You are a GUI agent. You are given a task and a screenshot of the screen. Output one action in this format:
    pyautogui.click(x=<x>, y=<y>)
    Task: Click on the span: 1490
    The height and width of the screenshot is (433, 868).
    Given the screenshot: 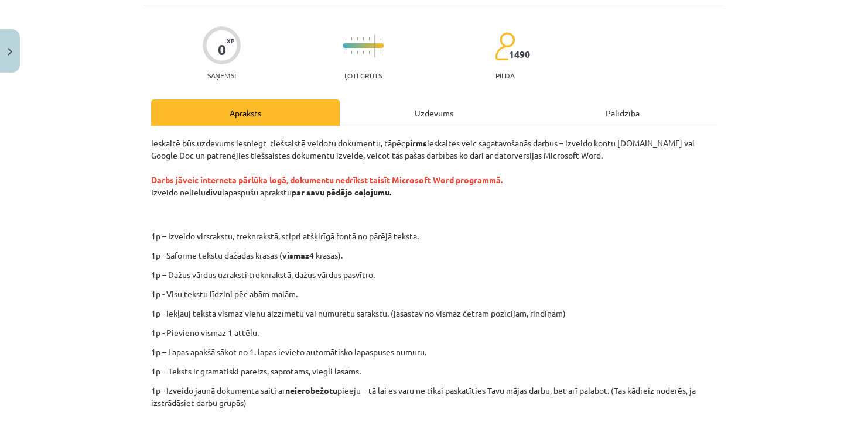 What is the action you would take?
    pyautogui.click(x=520, y=54)
    